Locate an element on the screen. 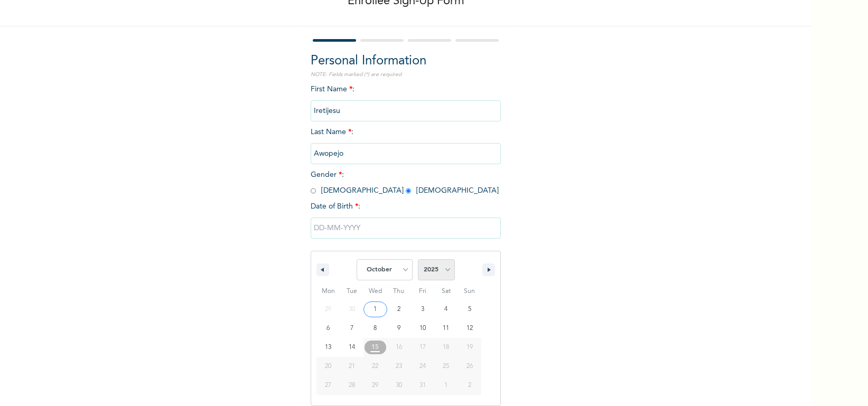  button: 4 is located at coordinates (446, 309).